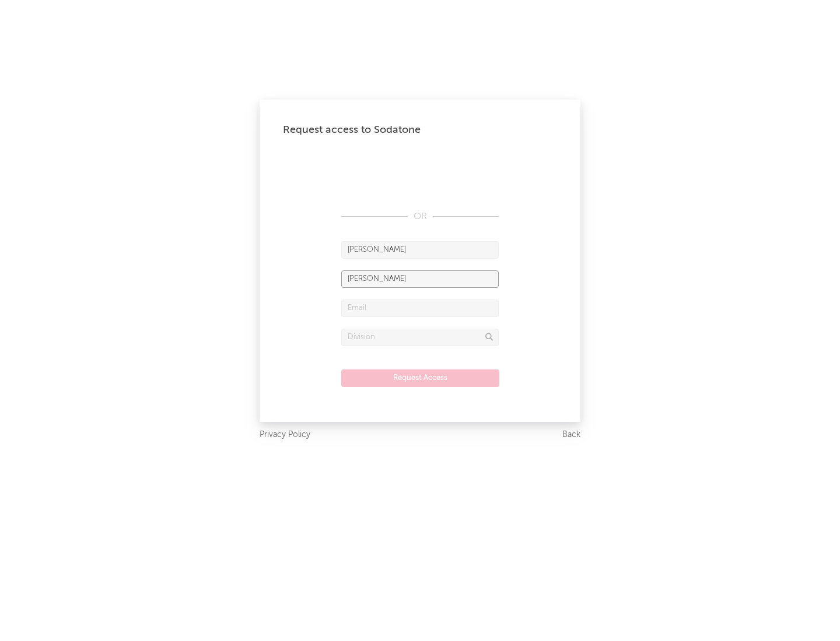 The image size is (840, 641). Describe the element at coordinates (420, 308) in the screenshot. I see `input: Email` at that location.